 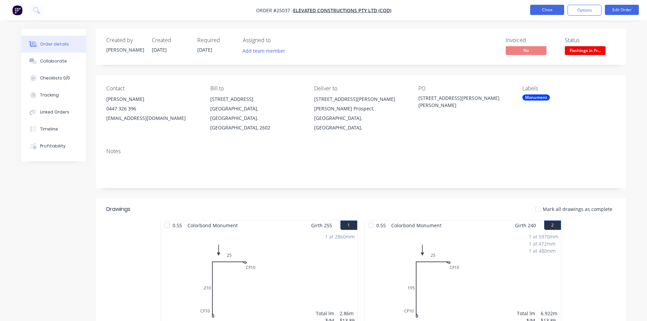 I want to click on div: 6.922m, so click(x=550, y=313).